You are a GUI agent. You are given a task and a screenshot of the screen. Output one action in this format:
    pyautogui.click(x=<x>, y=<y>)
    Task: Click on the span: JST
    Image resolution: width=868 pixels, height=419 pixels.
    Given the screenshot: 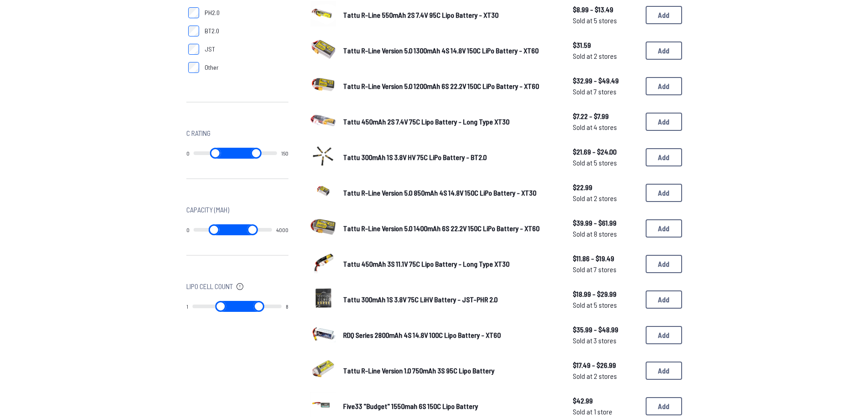 What is the action you would take?
    pyautogui.click(x=210, y=49)
    